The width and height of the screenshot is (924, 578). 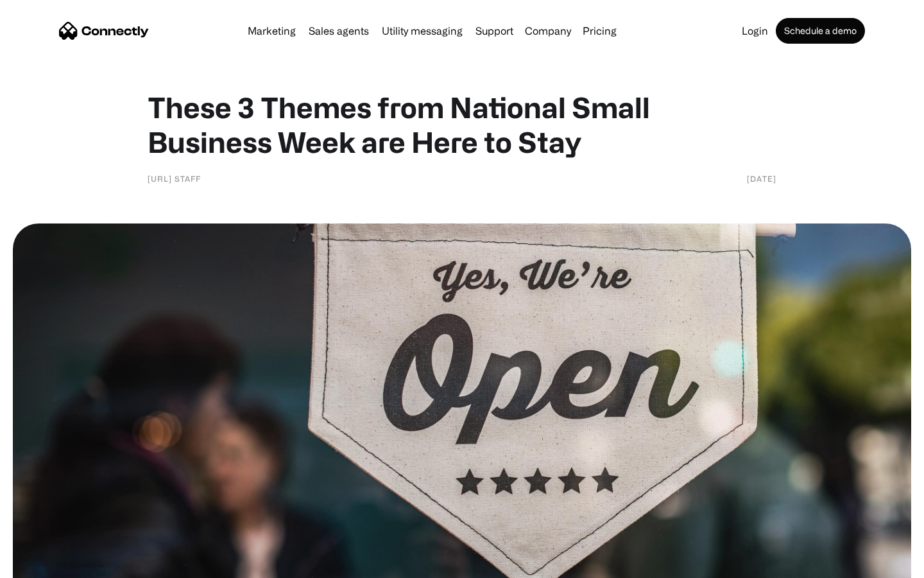 I want to click on a: Support, so click(x=494, y=31).